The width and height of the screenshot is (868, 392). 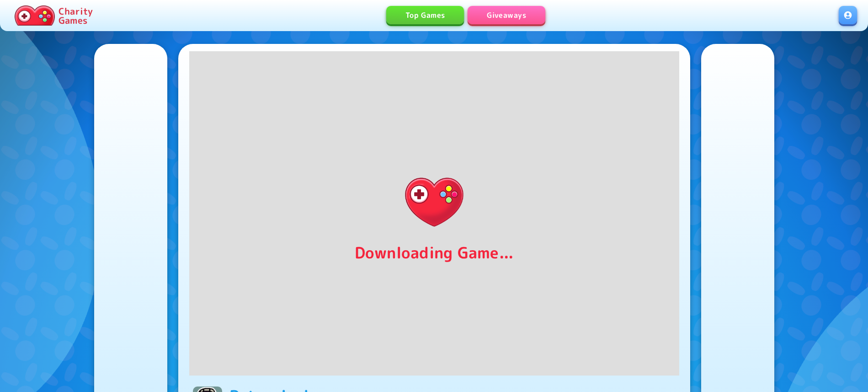 I want to click on a: Giveaways, so click(x=506, y=15).